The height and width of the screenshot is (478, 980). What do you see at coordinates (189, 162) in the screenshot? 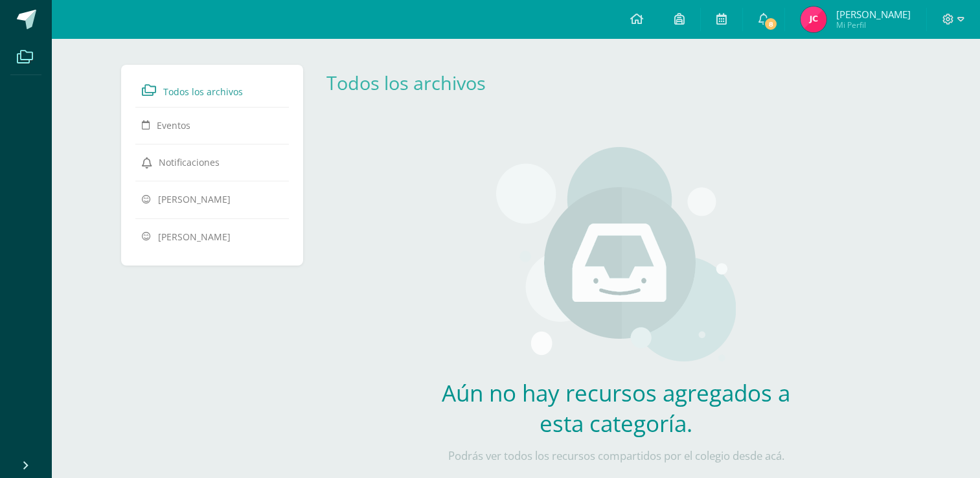
I see `span: Notificaciones` at bounding box center [189, 162].